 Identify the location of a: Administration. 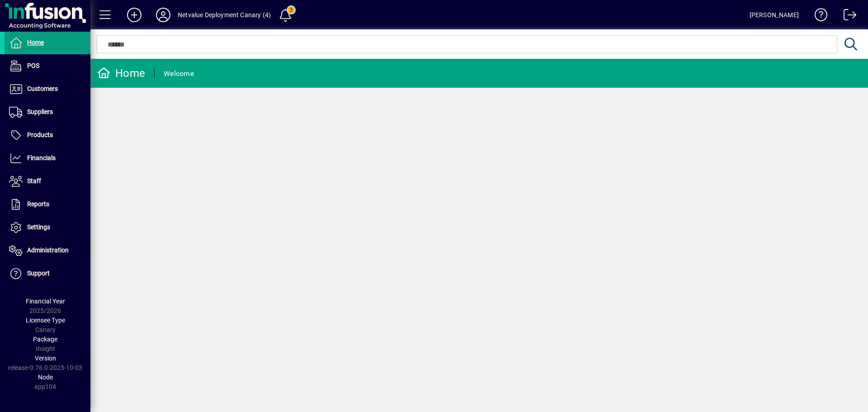
(47, 251).